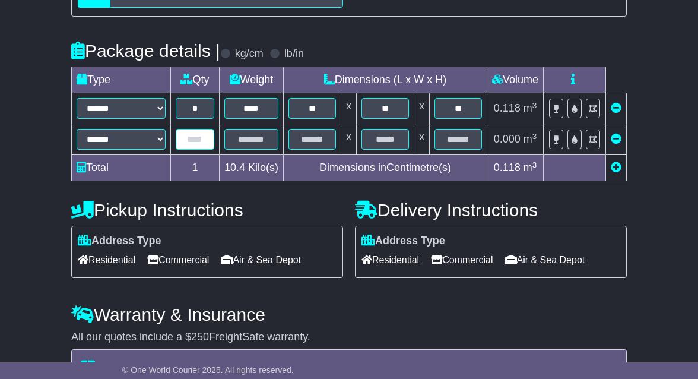 This screenshot has height=379, width=698. Describe the element at coordinates (349, 337) in the screenshot. I see `div: All our quotes include a $ FreightSafe warranty.` at that location.